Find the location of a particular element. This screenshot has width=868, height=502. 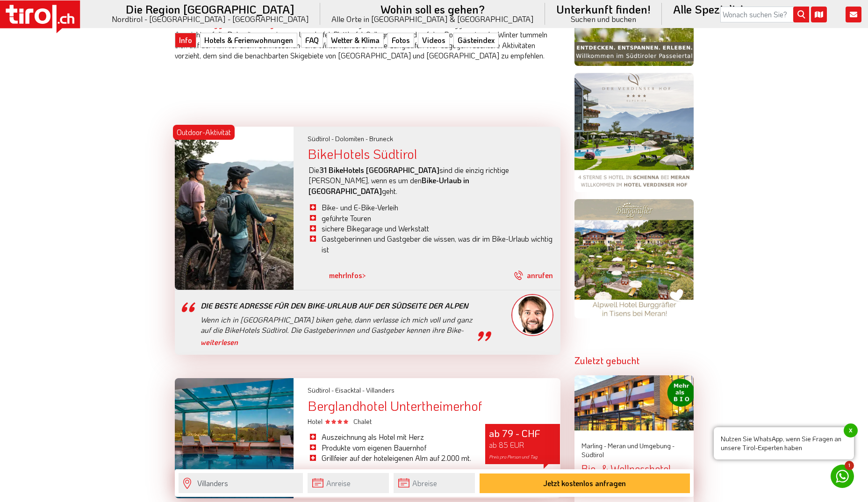

i: Kontakt is located at coordinates (853, 15).